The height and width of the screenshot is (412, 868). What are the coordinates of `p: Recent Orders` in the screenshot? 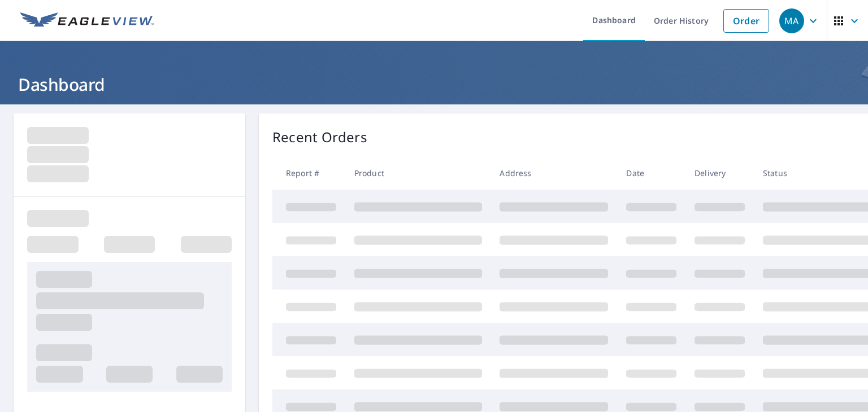 It's located at (320, 137).